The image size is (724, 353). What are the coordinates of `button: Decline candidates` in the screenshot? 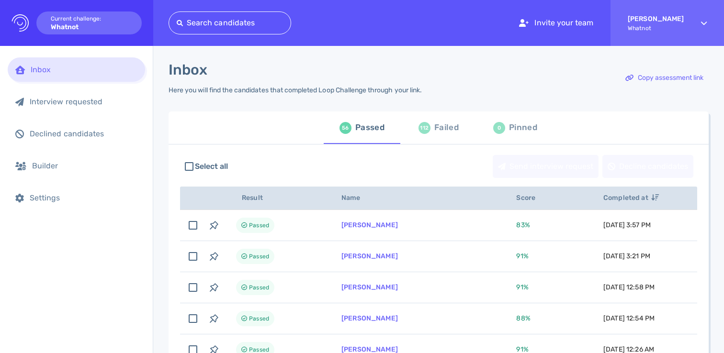 It's located at (647, 167).